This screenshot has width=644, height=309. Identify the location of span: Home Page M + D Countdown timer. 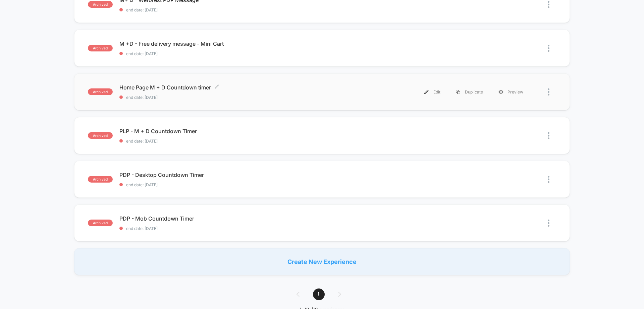
(220, 87).